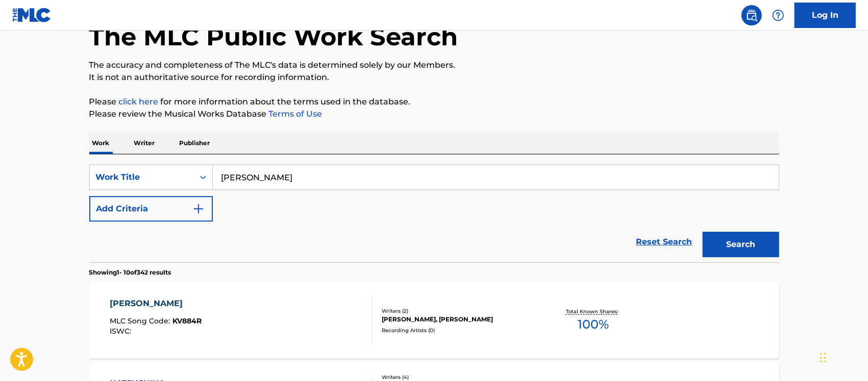 The height and width of the screenshot is (381, 868). I want to click on p: Writer, so click(144, 143).